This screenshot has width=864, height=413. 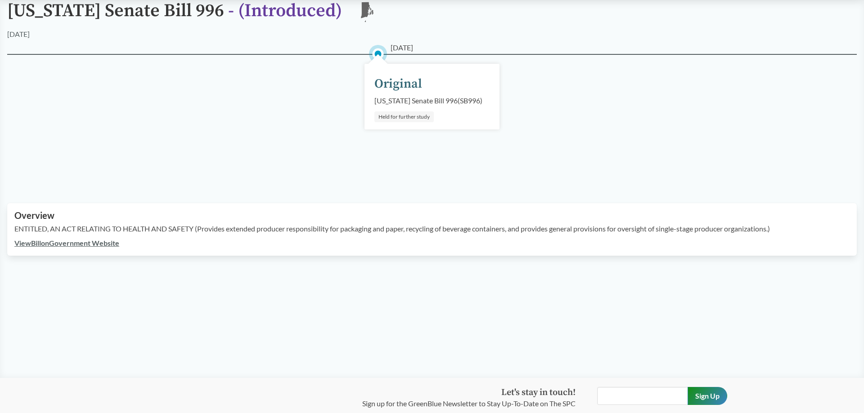 What do you see at coordinates (432, 215) in the screenshot?
I see `h2: Overview` at bounding box center [432, 215].